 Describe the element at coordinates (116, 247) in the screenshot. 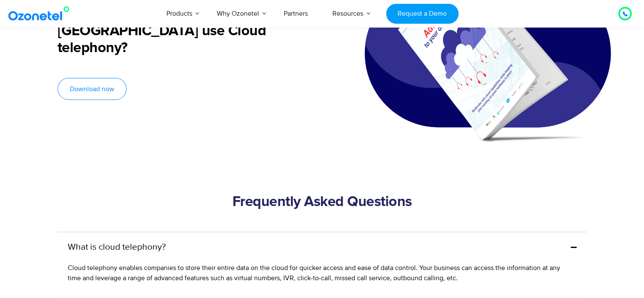

I see `a: What is cloud telephony?` at that location.